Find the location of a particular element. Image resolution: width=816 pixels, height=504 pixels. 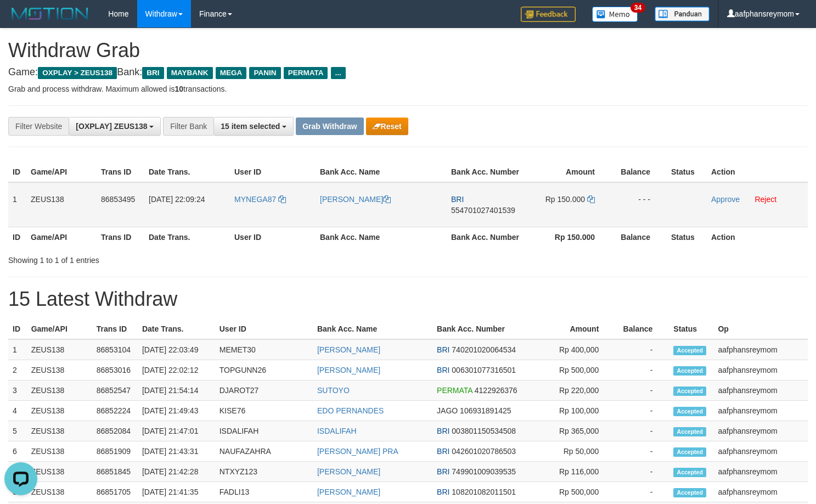

button: Open LiveChat chat widget is located at coordinates (20, 20).